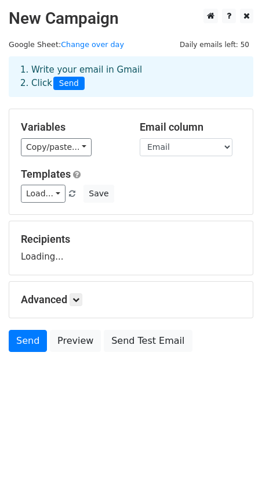 The width and height of the screenshot is (262, 496). What do you see at coordinates (131, 248) in the screenshot?
I see `div: Loading...` at bounding box center [131, 248].